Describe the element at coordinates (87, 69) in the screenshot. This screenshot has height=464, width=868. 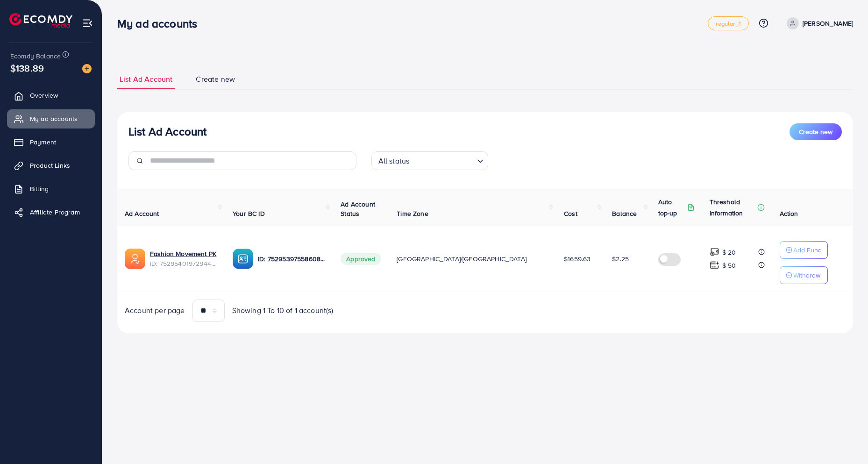
I see `img: image` at that location.